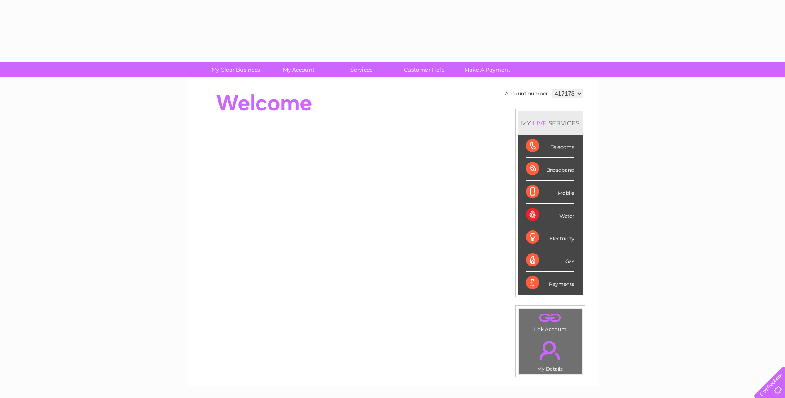 This screenshot has width=785, height=398. What do you see at coordinates (540, 123) in the screenshot?
I see `div: LIVE` at bounding box center [540, 123].